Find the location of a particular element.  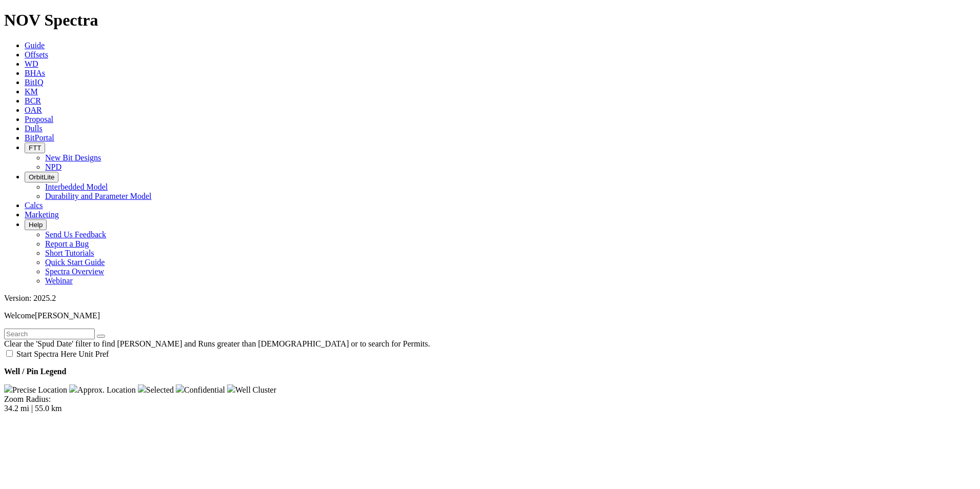

img: cluster-marker.a50be41c.png is located at coordinates (231, 388).